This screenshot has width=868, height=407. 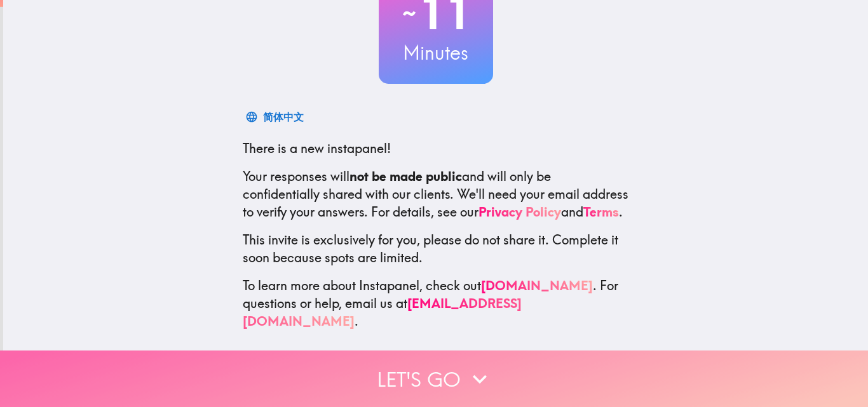 What do you see at coordinates (436, 194) in the screenshot?
I see `p: Your responses will and will only be confidentially shared with our clients. We'll need your emai...` at bounding box center [436, 194].